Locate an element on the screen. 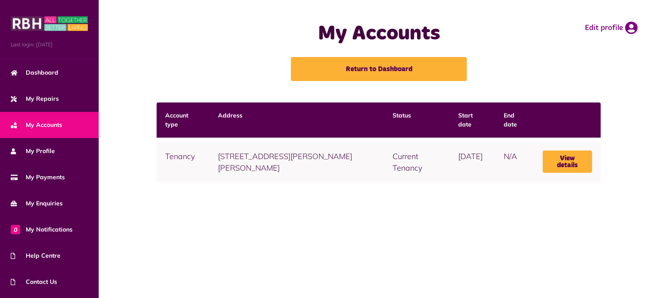 This screenshot has width=659, height=298. span: My Accounts is located at coordinates (36, 125).